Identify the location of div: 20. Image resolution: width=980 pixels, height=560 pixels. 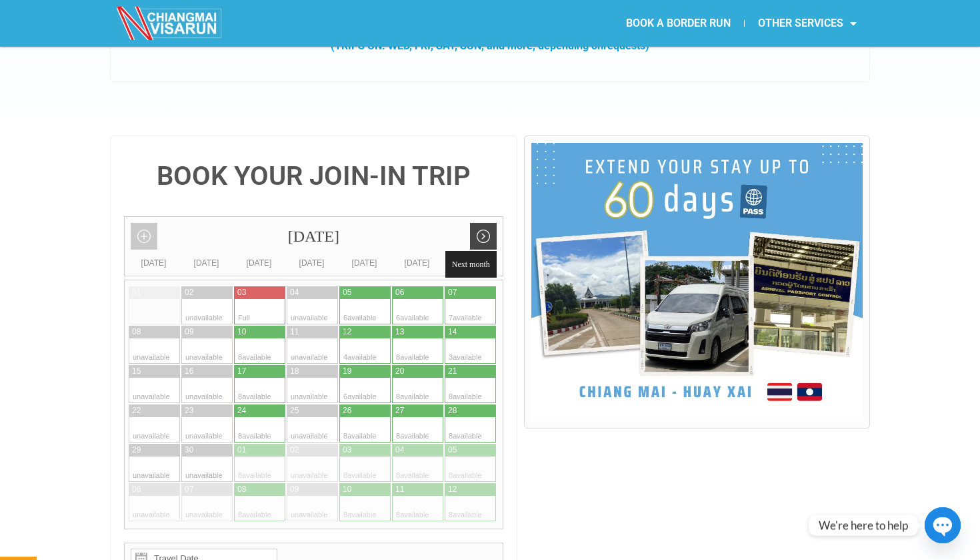
(399, 371).